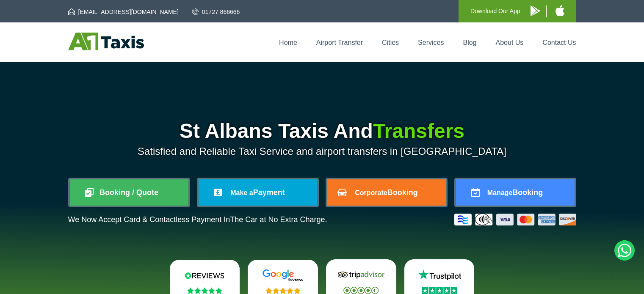 The image size is (644, 294). I want to click on a: ManageBooking, so click(516, 193).